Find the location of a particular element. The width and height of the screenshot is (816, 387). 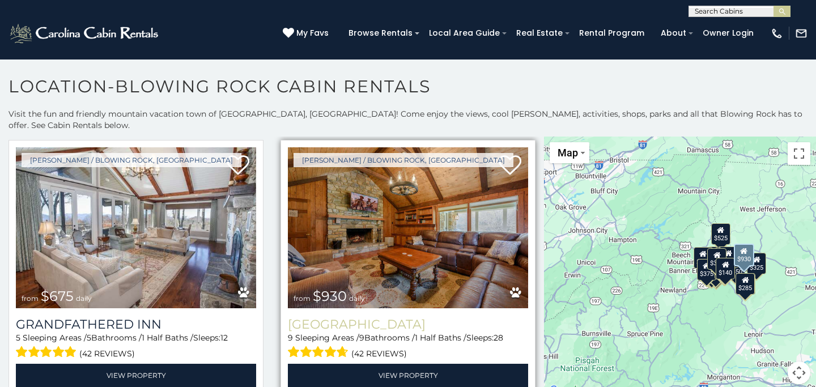

span: Map is located at coordinates (568, 153).